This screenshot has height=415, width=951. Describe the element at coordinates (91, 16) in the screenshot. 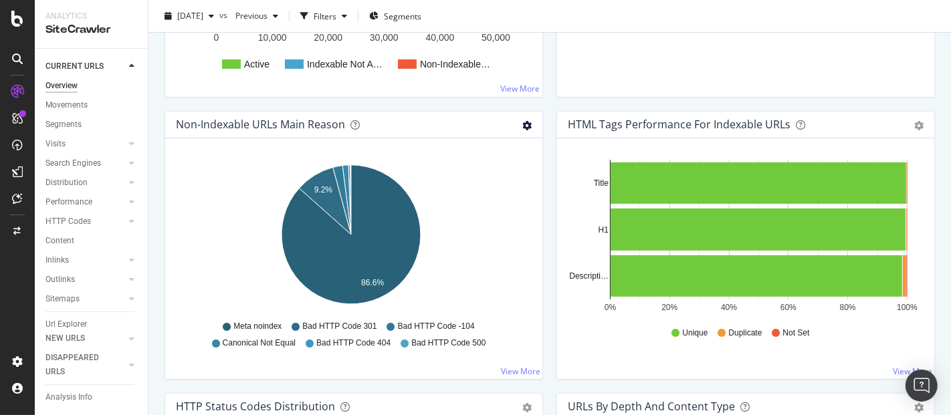

I see `div: Analytics` at that location.